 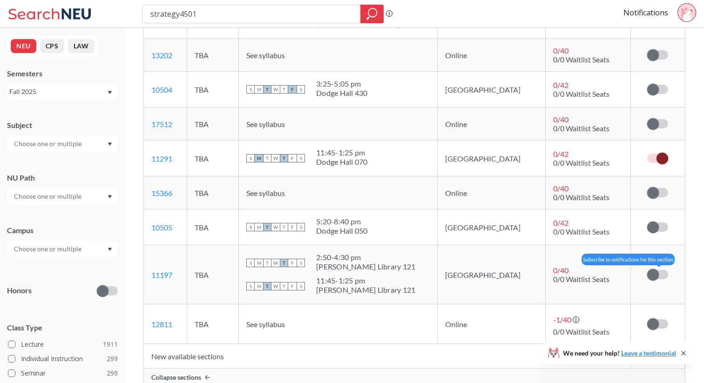 What do you see at coordinates (162, 227) in the screenshot?
I see `a: 10505` at bounding box center [162, 227].